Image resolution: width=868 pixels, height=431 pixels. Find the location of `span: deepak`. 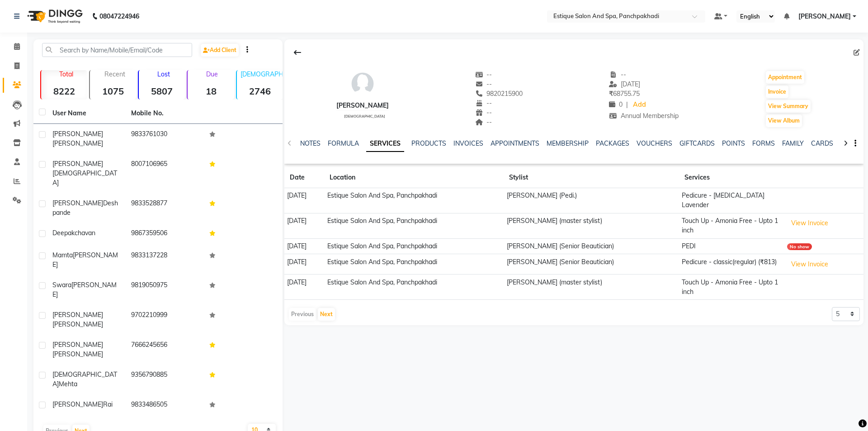

span: deepak is located at coordinates (63, 233).